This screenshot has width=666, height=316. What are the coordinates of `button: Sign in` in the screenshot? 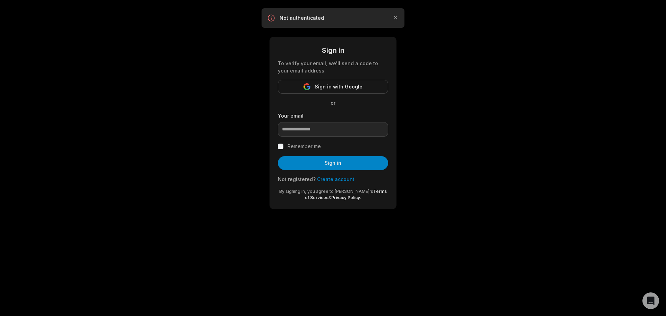 It's located at (333, 163).